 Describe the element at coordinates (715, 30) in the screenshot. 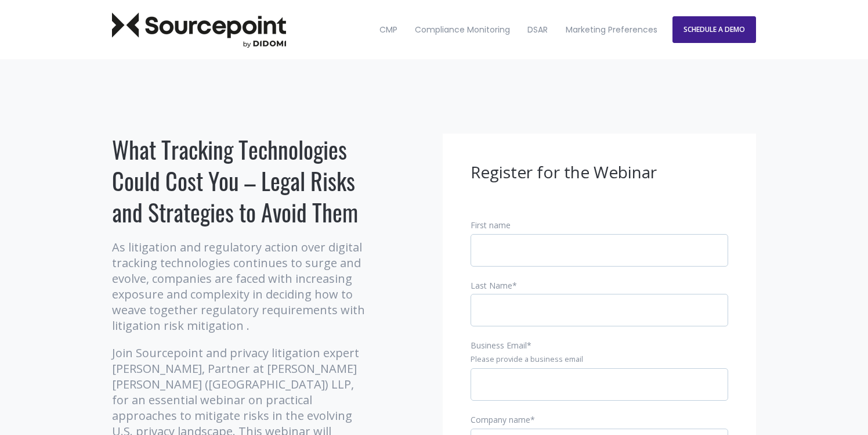

I see `a: SCHEDULE A DEMO` at that location.